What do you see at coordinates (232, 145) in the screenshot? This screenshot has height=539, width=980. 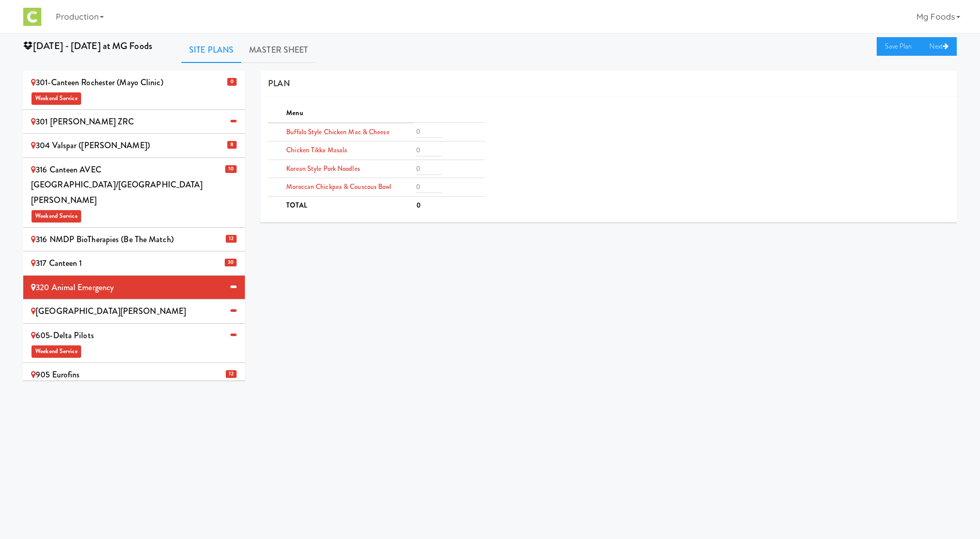 I see `span: 8` at bounding box center [232, 145].